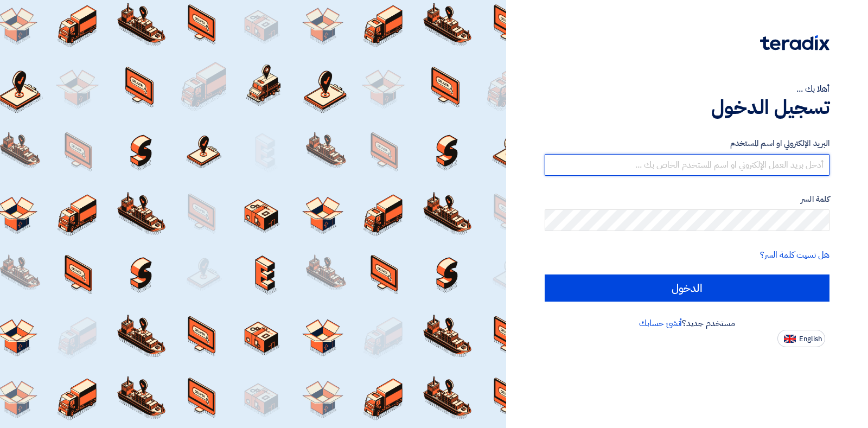 The height and width of the screenshot is (428, 868). I want to click on img: en-US.png, so click(790, 339).